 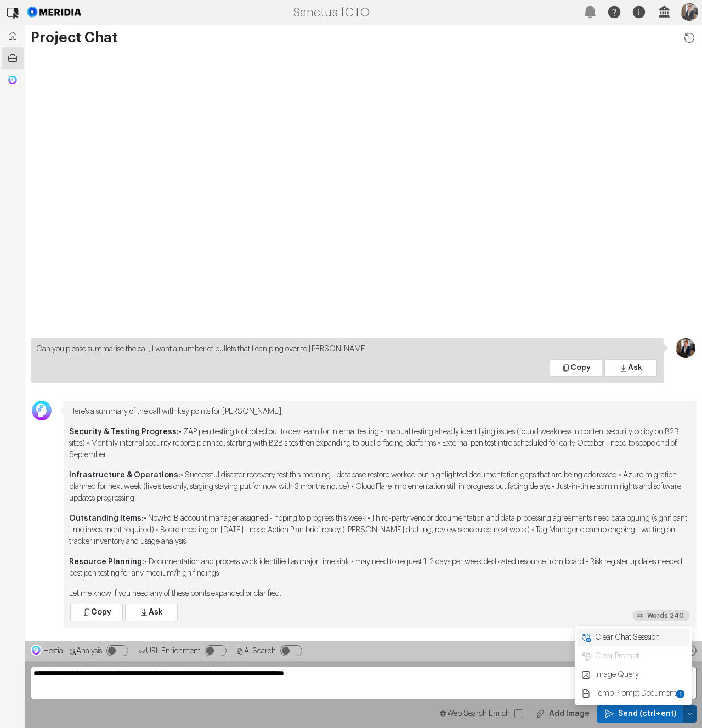 I want to click on svg: AI Search, so click(x=241, y=651).